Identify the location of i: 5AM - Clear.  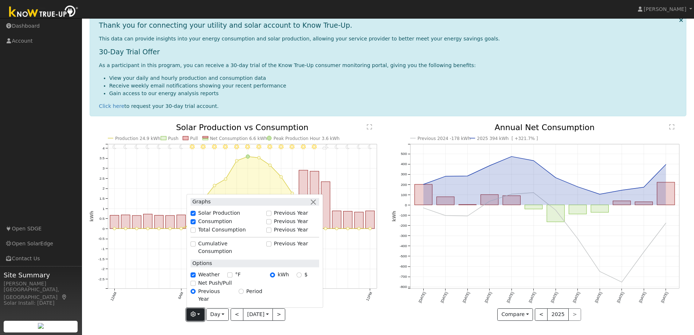
(170, 147).